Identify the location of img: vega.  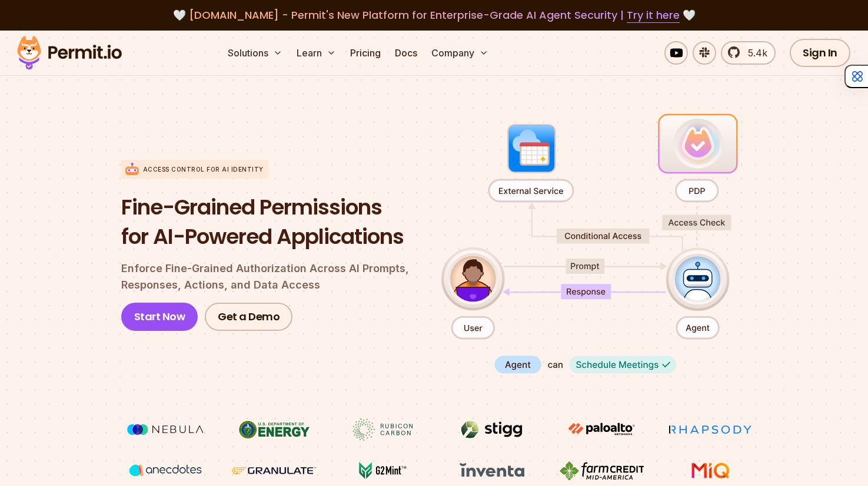
(166, 471).